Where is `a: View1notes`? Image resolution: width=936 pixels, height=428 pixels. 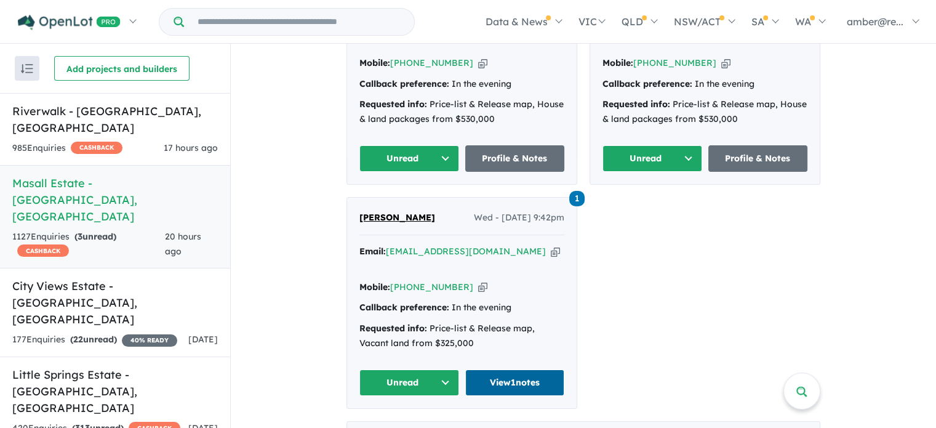 a: View1notes is located at coordinates (515, 382).